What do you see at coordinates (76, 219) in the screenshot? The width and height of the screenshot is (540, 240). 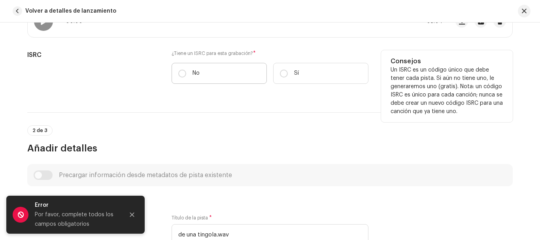 I see `div: Por favor, complete todos los campos obligatorios` at bounding box center [76, 219].